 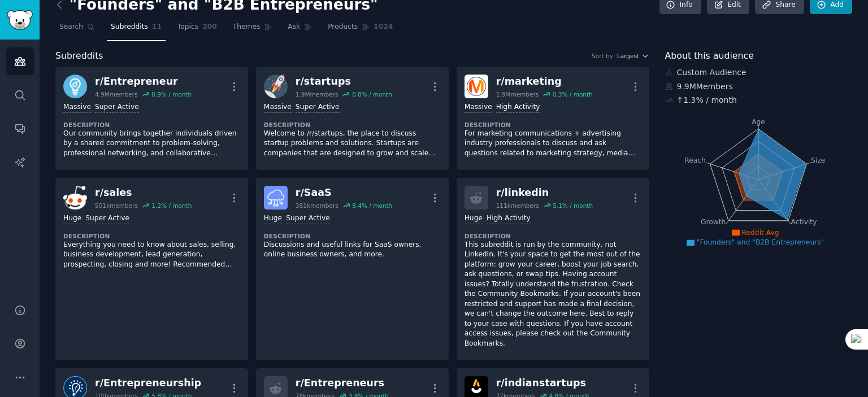 What do you see at coordinates (709, 55) in the screenshot?
I see `span: About this audience` at bounding box center [709, 55].